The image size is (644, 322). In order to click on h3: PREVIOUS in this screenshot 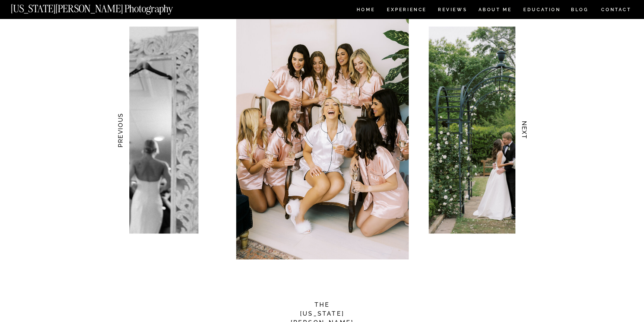, I will do `click(120, 130)`.